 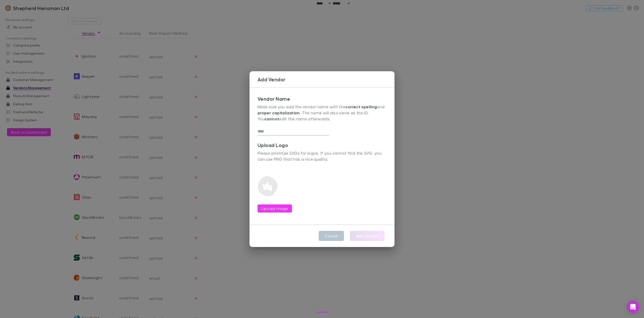 What do you see at coordinates (272, 119) in the screenshot?
I see `strong: cannot` at bounding box center [272, 119].